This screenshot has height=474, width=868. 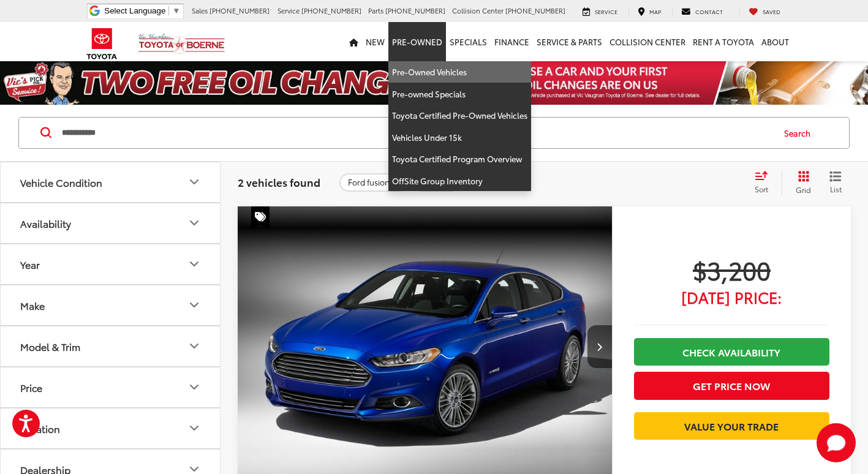 What do you see at coordinates (111, 387) in the screenshot?
I see `button: PricePrice` at bounding box center [111, 387].